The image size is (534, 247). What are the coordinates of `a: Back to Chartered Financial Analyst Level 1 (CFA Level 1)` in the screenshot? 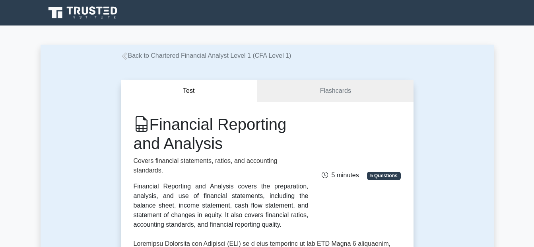 It's located at (206, 55).